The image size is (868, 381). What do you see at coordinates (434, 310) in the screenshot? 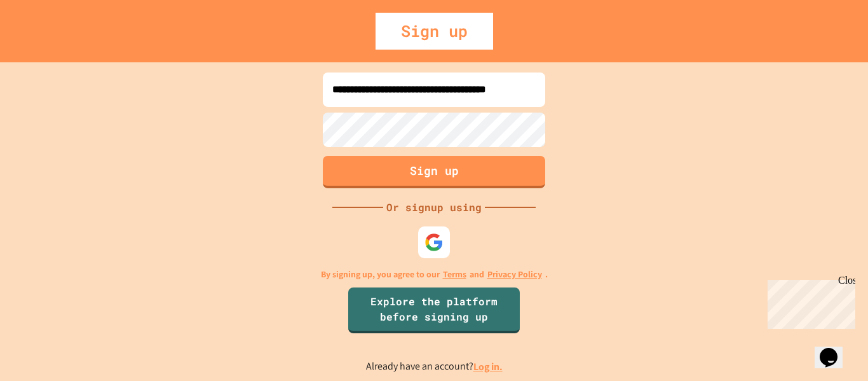
I see `a: Explore the platform before signing up` at bounding box center [434, 310].